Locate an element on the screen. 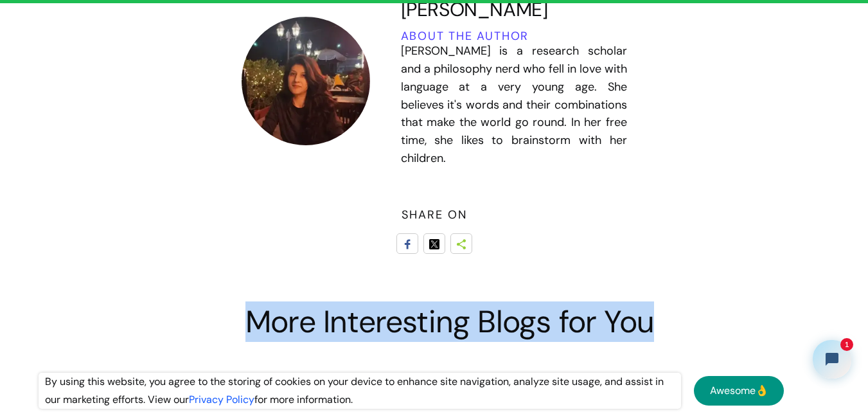  a: Awesome👌 is located at coordinates (739, 391).